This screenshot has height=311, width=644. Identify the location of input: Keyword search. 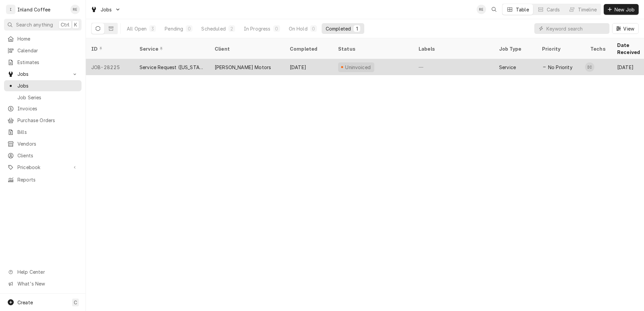
(576, 28).